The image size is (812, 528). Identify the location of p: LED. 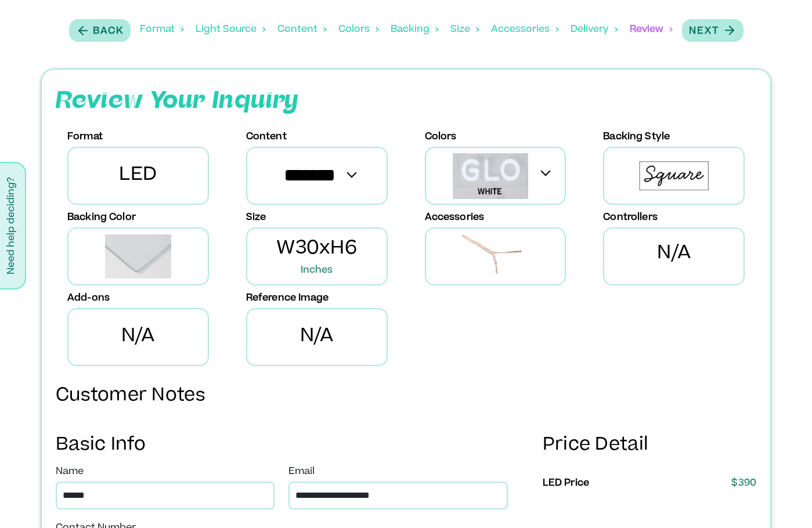
(138, 176).